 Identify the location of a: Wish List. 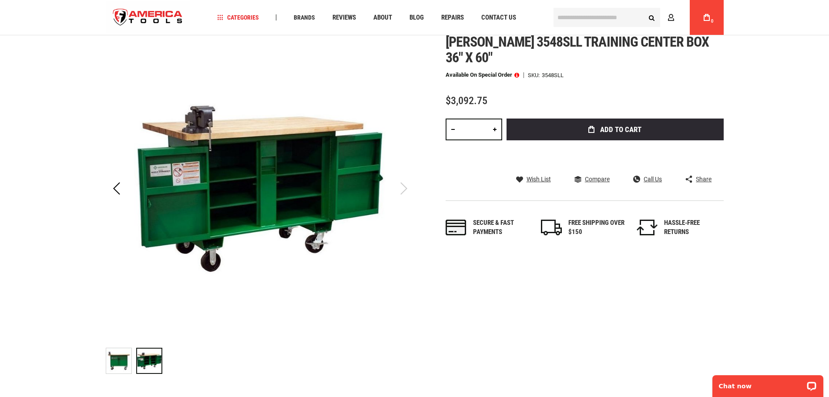
(534, 179).